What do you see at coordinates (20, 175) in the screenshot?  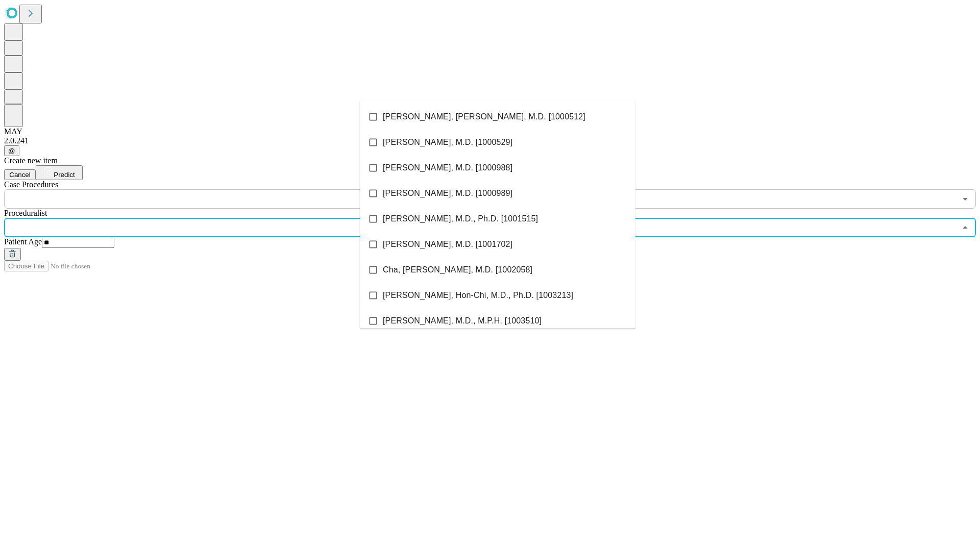 I see `span: Cancel` at bounding box center [20, 175].